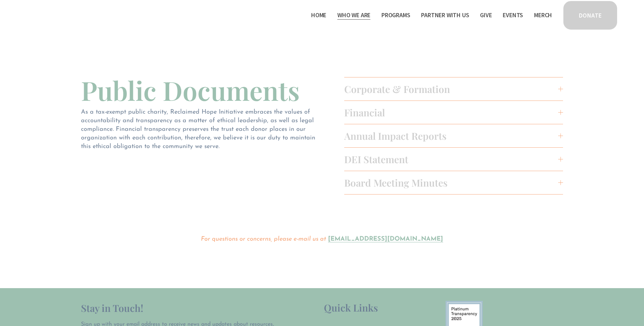 Image resolution: width=644 pixels, height=326 pixels. I want to click on span: Public Documents, so click(190, 90).